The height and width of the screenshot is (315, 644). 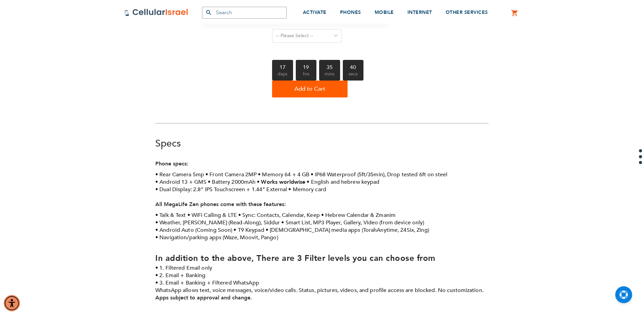 What do you see at coordinates (212, 215) in the screenshot?
I see `li: WiFi Calling & LTE` at bounding box center [212, 215].